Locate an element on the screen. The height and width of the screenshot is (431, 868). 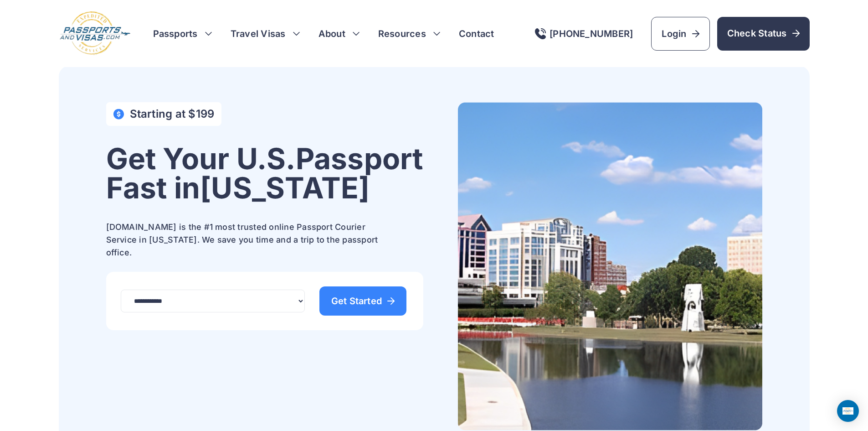
a: Contact is located at coordinates (477, 33).